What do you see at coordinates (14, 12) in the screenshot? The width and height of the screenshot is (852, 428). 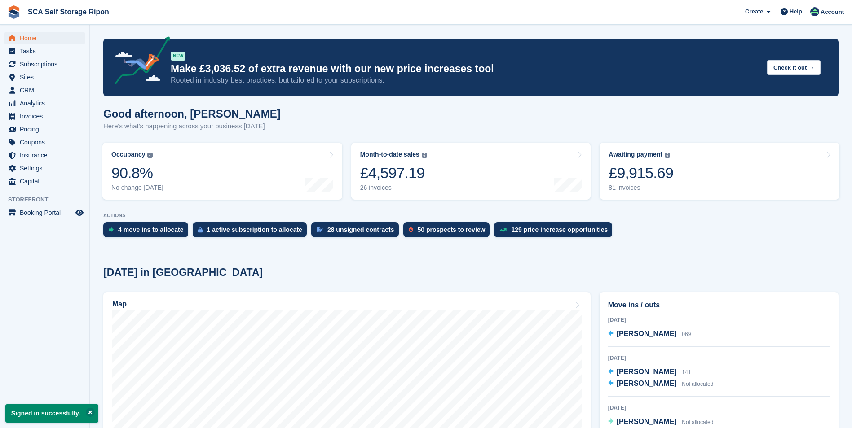 I see `img: stora-icon-8386f47178a22dfd0bd8f6a31ec36ba5ce8667c1dd55bd0f319d3a0aa187defe.svg` at bounding box center [14, 12].